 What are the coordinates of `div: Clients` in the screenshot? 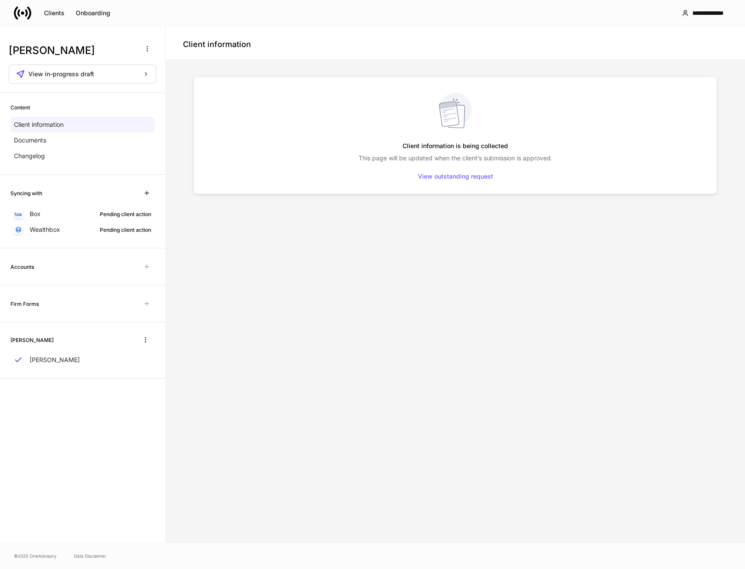 It's located at (54, 13).